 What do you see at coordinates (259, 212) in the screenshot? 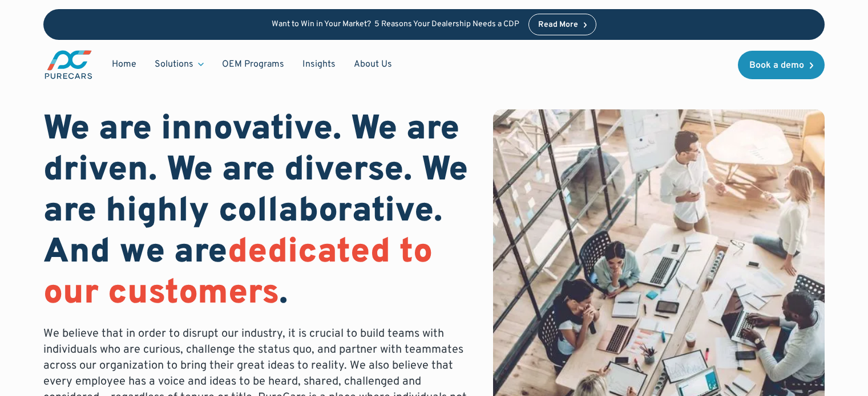
I see `h1: We are innovative. We are driven. We are diverse. We are highly collaborative. And we are .` at bounding box center [259, 212].